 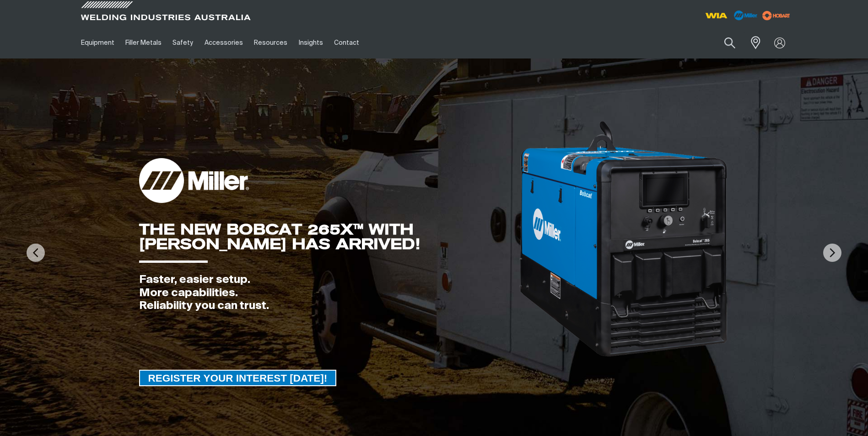 What do you see at coordinates (723, 42) in the screenshot?
I see `input: Product name or item number...` at bounding box center [723, 42].